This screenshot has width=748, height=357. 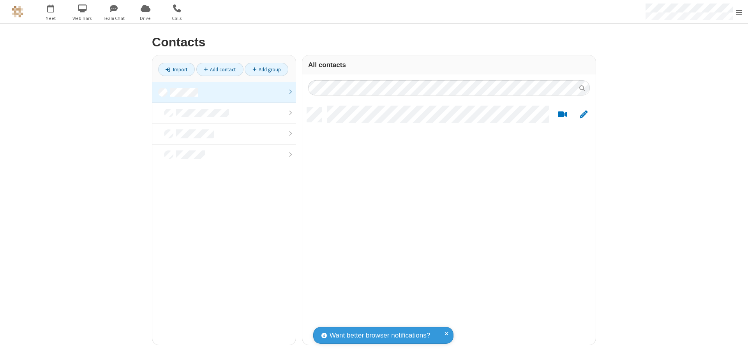 I want to click on h2: Contacts, so click(x=374, y=42).